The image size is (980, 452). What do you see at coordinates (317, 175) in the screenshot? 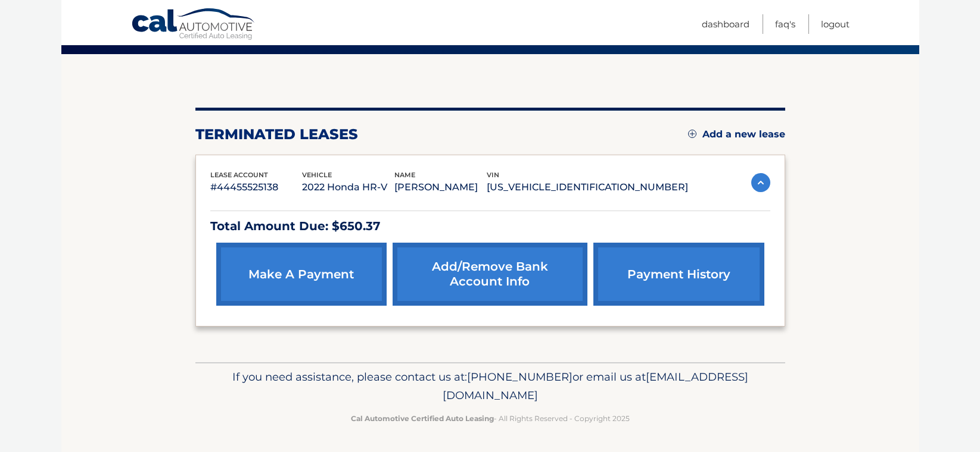
I see `span: vehicle` at bounding box center [317, 175].